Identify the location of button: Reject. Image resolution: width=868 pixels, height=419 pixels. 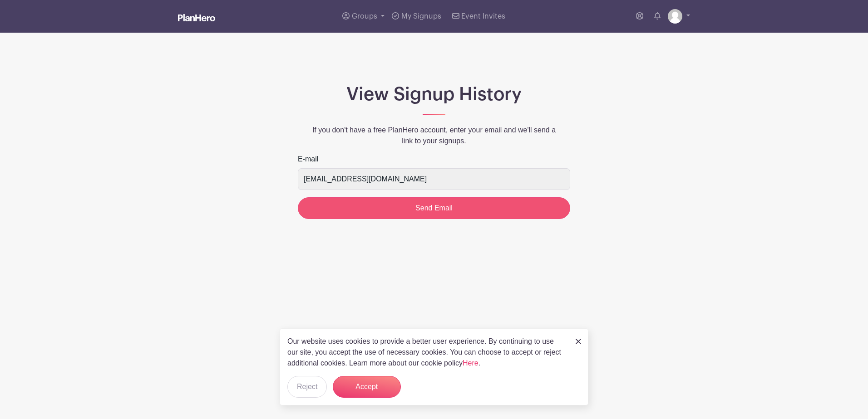
(307, 387).